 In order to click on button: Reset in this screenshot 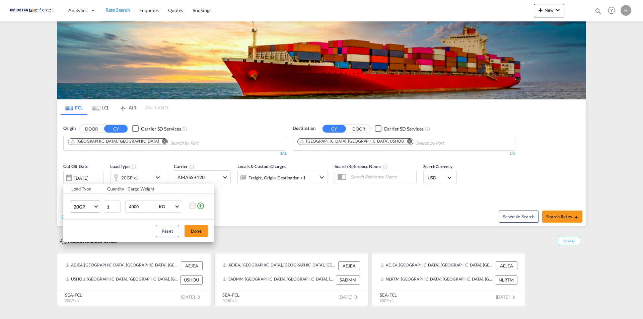, I will do `click(167, 231)`.